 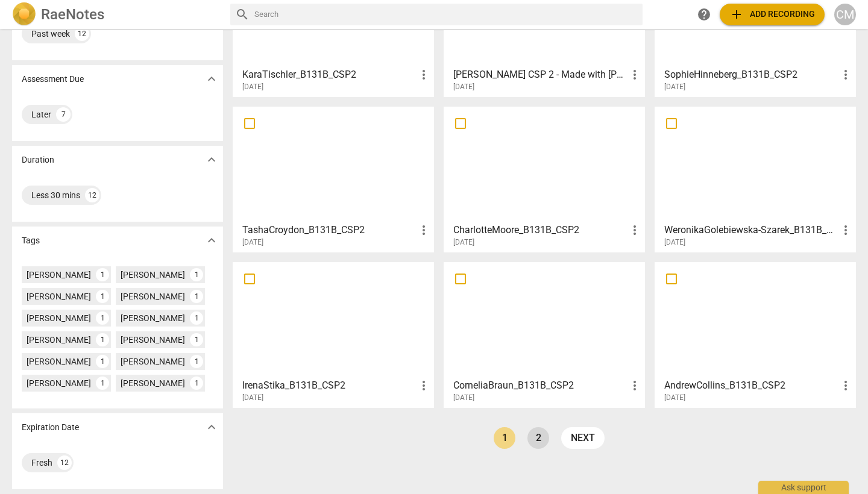 What do you see at coordinates (704, 15) in the screenshot?
I see `span: help` at bounding box center [704, 15].